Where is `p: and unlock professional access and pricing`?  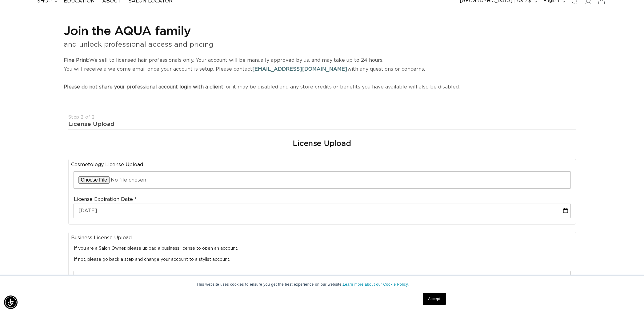
p: and unlock professional access and pricing is located at coordinates (322, 45).